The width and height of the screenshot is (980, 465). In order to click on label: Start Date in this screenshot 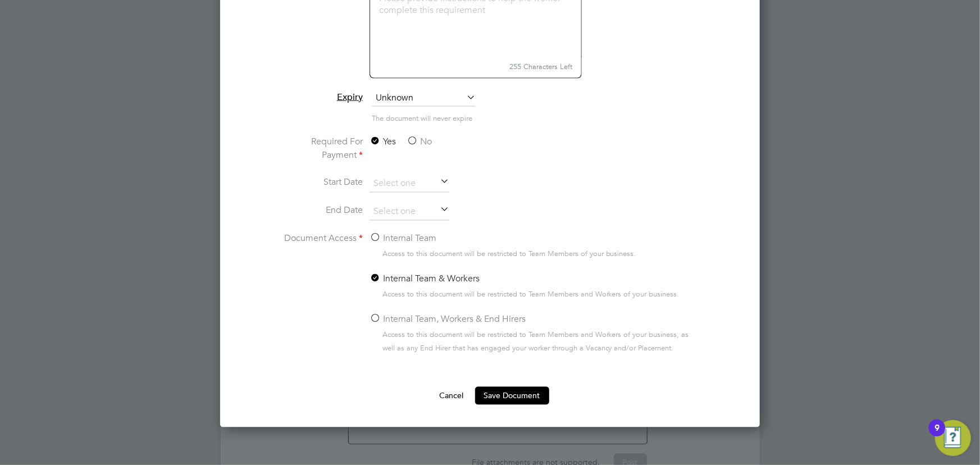, I will do `click(321, 183)`.